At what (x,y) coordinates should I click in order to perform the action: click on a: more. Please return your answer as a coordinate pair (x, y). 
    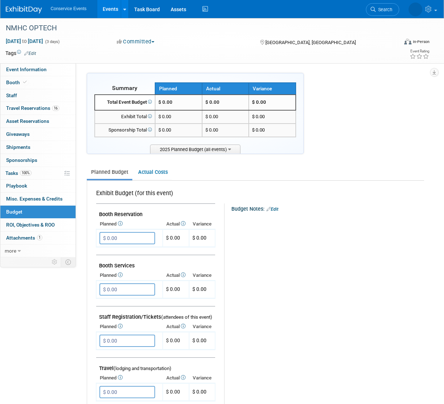
    Looking at the image, I should click on (38, 251).